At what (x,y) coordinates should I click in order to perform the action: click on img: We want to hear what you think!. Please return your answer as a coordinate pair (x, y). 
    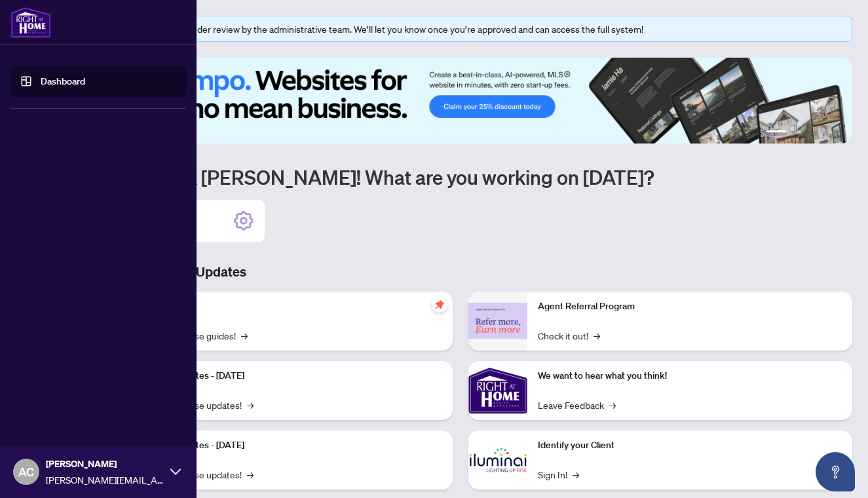
    Looking at the image, I should click on (498, 390).